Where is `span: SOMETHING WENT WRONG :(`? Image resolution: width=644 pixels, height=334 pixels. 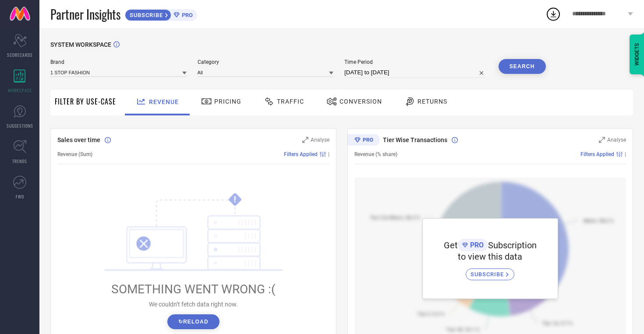
span: SOMETHING WENT WRONG :( is located at coordinates (193, 289).